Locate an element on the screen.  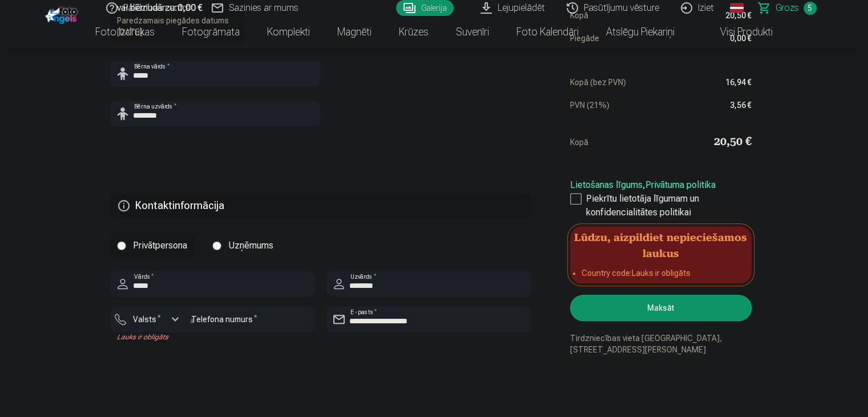
h5: Lūdzu, aizpildiet nepieciešamos laukus is located at coordinates (661, 244).